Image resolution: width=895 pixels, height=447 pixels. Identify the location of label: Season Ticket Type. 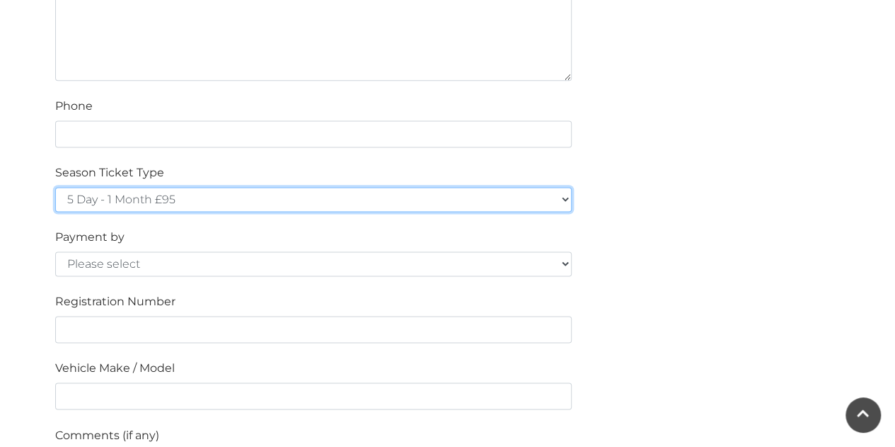
(110, 173).